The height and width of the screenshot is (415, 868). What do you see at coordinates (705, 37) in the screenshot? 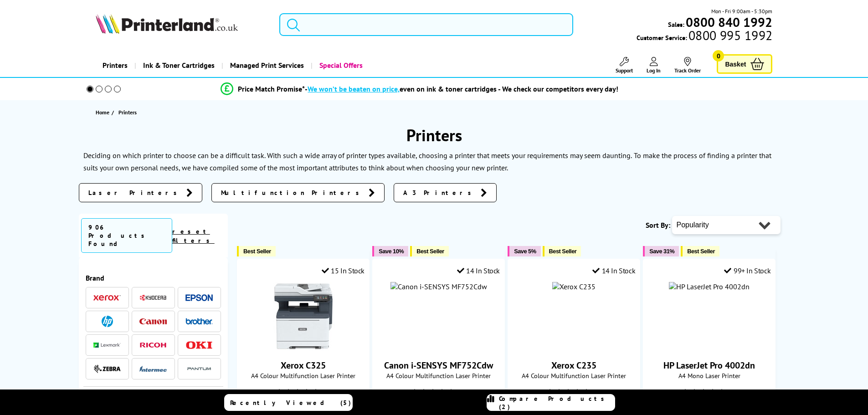
I see `span: Customer Service:` at bounding box center [705, 37].